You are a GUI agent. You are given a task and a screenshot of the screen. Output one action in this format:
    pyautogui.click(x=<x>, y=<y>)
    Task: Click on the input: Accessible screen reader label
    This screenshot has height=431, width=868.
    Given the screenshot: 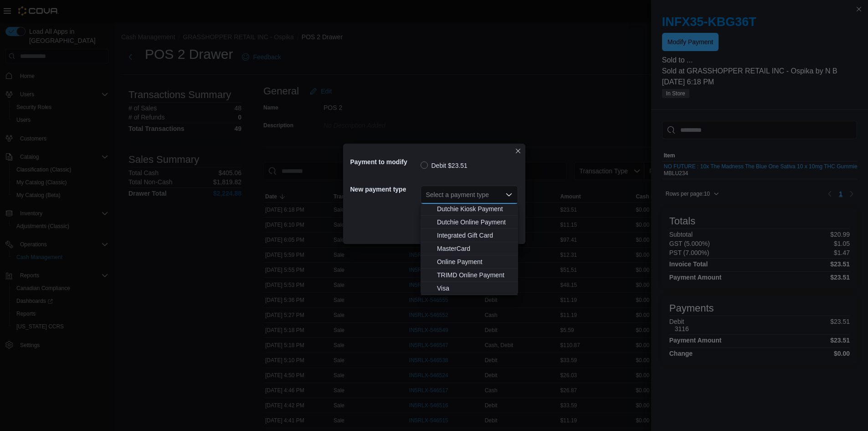 What is the action you would take?
    pyautogui.click(x=427, y=195)
    